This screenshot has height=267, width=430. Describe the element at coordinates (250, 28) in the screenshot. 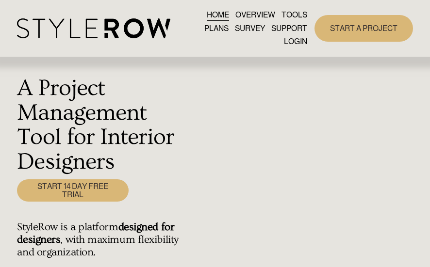

I see `a: SURVEY` at that location.